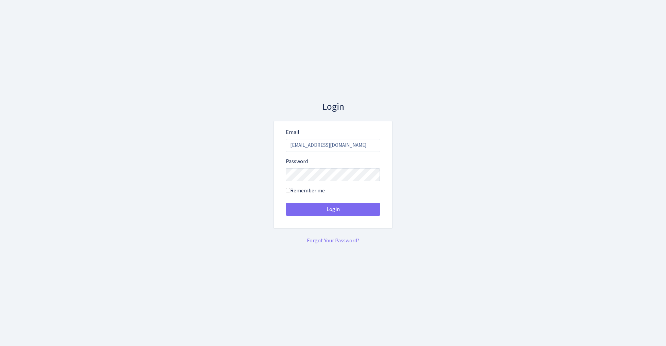 This screenshot has width=666, height=346. Describe the element at coordinates (333, 209) in the screenshot. I see `button: Login` at that location.